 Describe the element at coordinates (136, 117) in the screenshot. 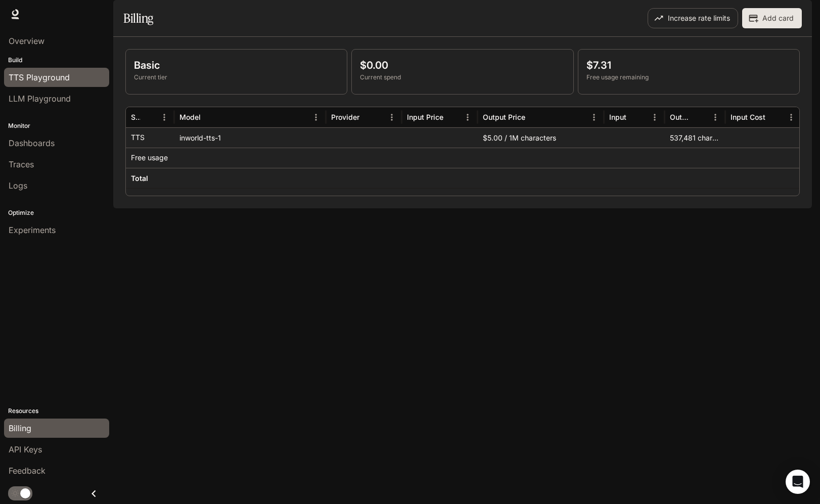

I see `div: Service` at that location.